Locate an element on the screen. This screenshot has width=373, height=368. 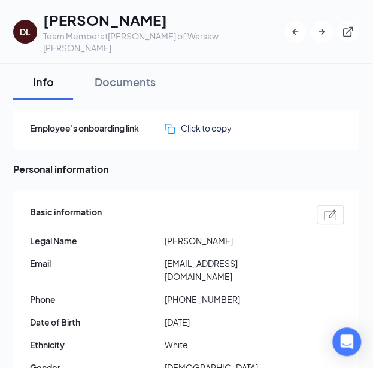
span: Phone is located at coordinates (97, 299).